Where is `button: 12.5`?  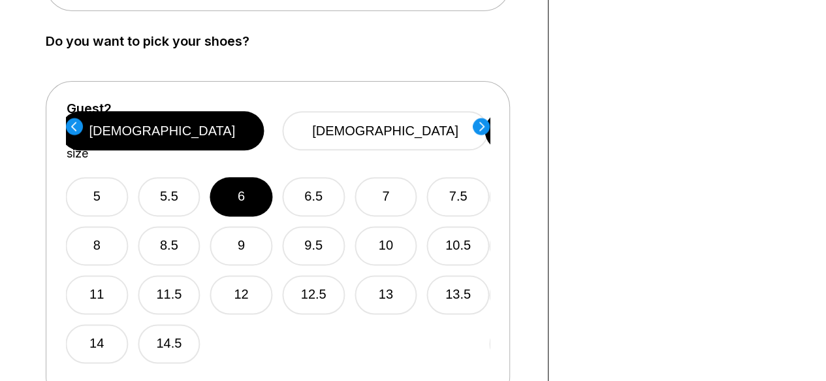 button: 12.5 is located at coordinates (313, 295).